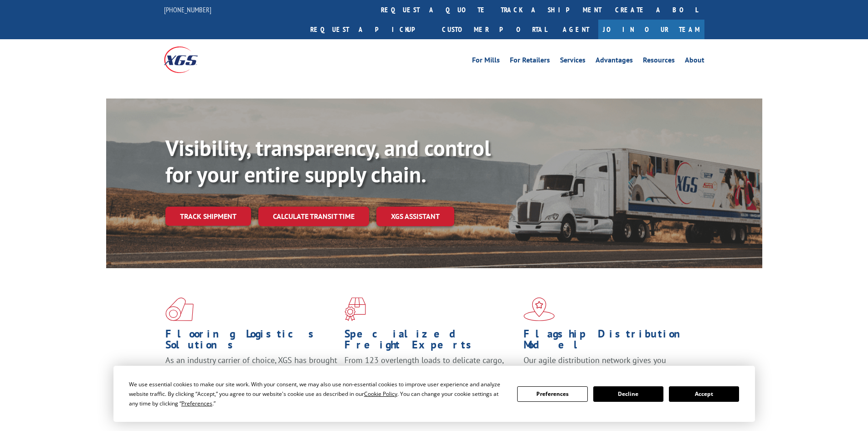 The image size is (868, 431). Describe the element at coordinates (694, 61) in the screenshot. I see `a: About` at that location.